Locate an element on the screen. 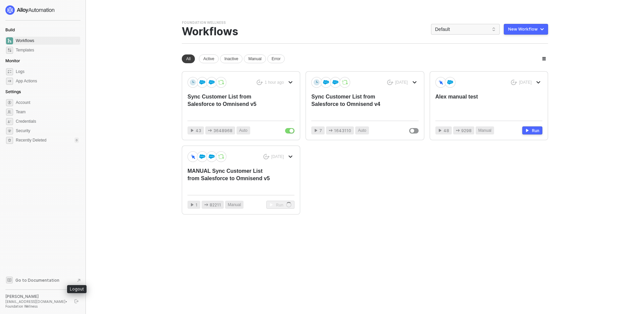 The height and width of the screenshot is (314, 644). img: logo is located at coordinates (30, 10).